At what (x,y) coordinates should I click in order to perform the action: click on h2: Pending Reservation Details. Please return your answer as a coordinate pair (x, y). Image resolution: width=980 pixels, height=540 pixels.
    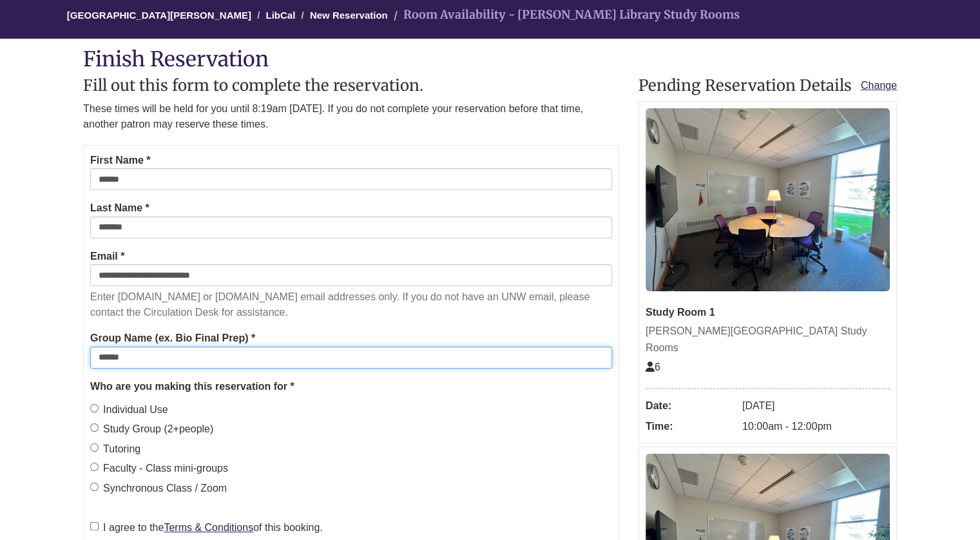
    Looking at the image, I should click on (768, 85).